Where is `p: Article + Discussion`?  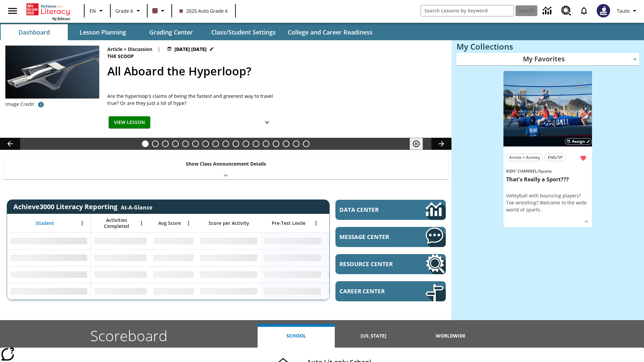 p: Article + Discussion is located at coordinates (130, 49).